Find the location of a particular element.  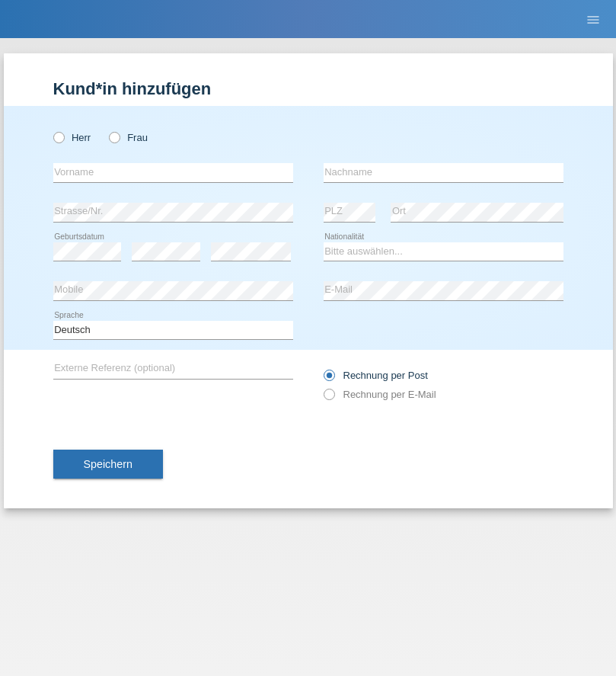

i: menu is located at coordinates (594, 20).